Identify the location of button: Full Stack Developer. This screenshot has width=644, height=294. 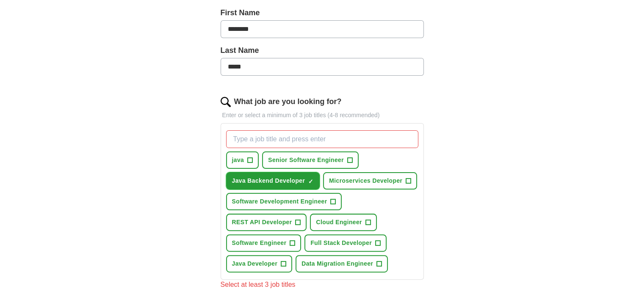
(345, 243).